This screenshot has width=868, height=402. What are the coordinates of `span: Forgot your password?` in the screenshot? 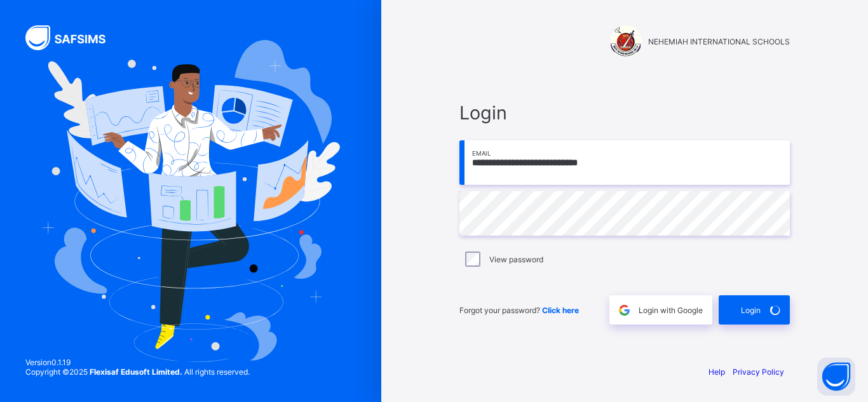 It's located at (519, 310).